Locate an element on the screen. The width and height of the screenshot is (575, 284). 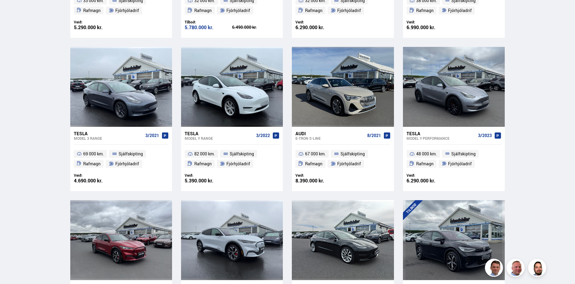
span: 82 000 km. is located at coordinates (205, 154).